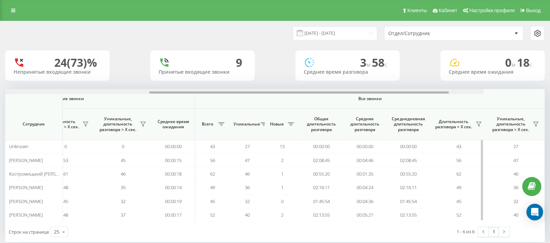 This screenshot has width=550, height=243. I want to click on div: 24 (73)%, so click(75, 63).